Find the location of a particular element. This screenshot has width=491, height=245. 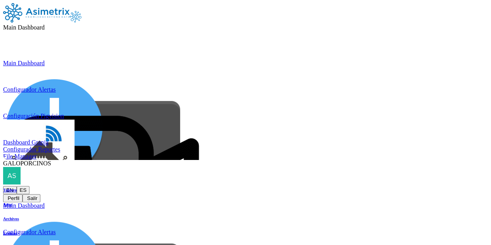

a: imgConfiguración Pigvision is located at coordinates (245, 106).